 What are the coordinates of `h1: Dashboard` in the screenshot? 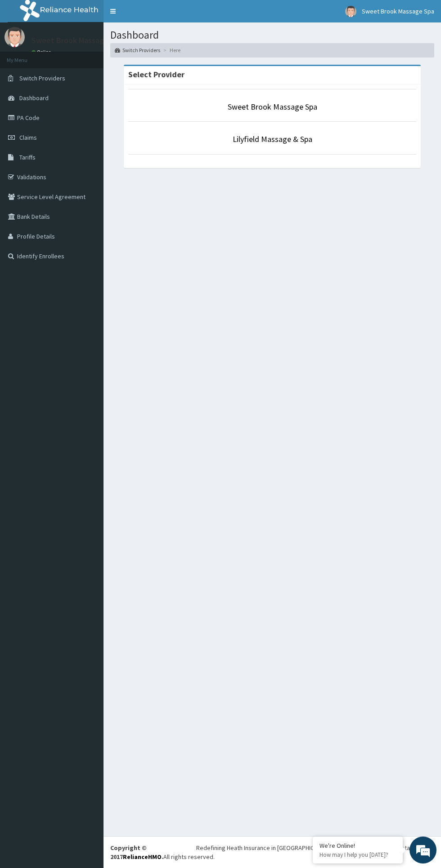 It's located at (272, 35).